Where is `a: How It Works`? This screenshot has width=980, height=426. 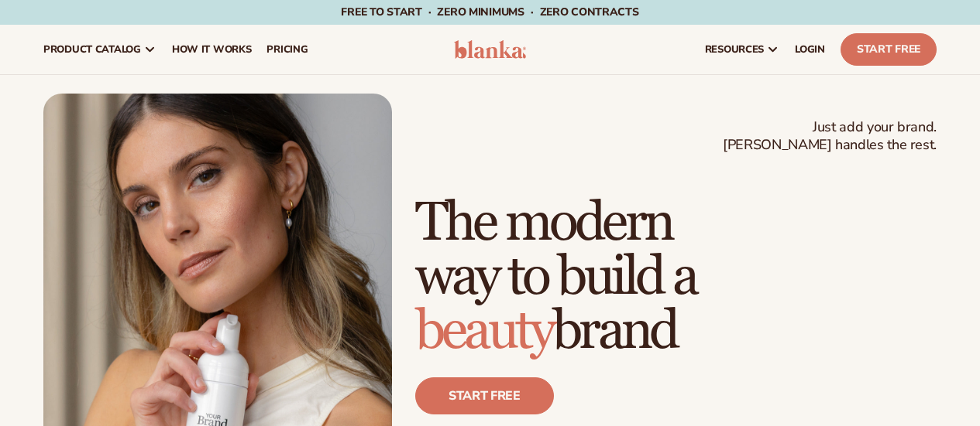 a: How It Works is located at coordinates (212, 50).